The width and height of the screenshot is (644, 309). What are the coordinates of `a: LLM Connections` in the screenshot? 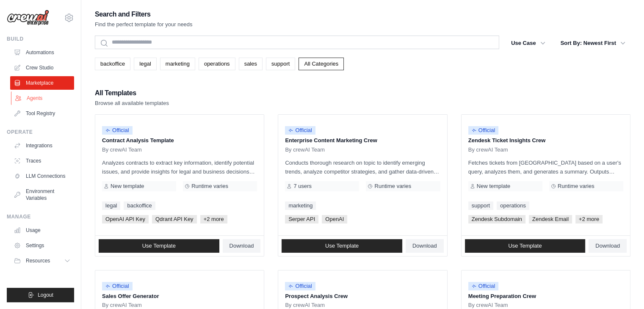 It's located at (42, 177).